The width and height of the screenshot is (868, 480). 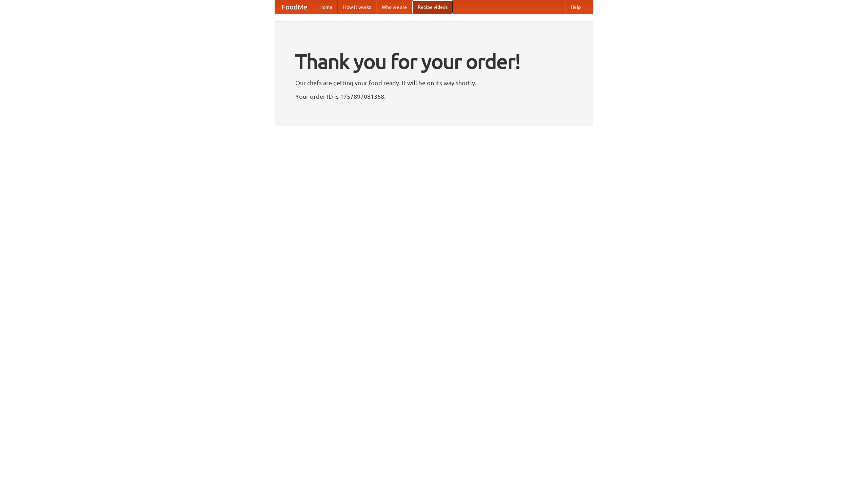 What do you see at coordinates (357, 7) in the screenshot?
I see `a: How it works` at bounding box center [357, 7].